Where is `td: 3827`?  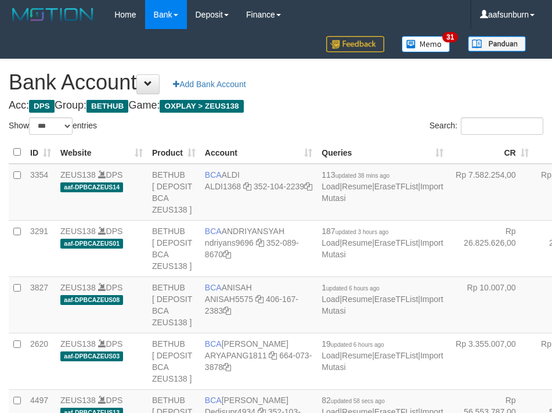 td: 3827 is located at coordinates (41, 304).